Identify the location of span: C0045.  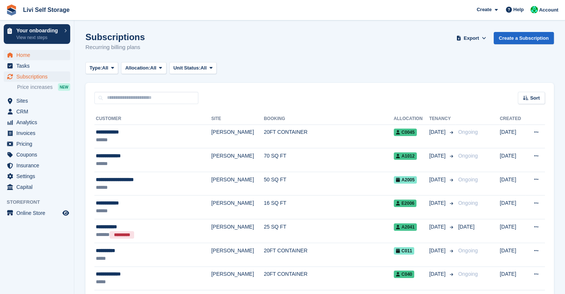
(405, 132).